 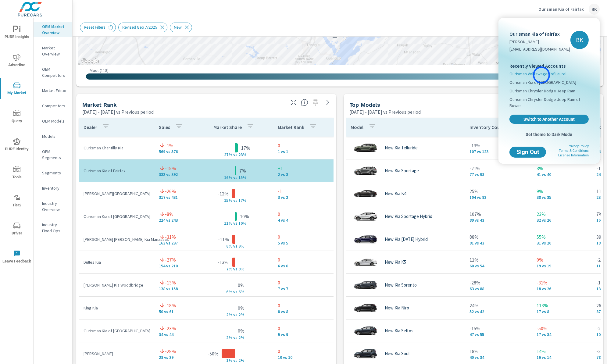 I want to click on span: Switch to Another Account, so click(x=549, y=119).